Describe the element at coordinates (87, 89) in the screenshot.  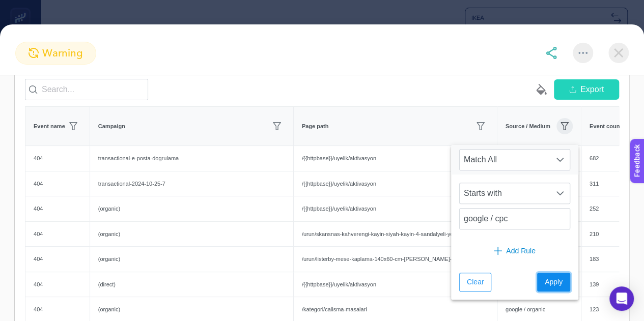
I see `input: Search...` at that location.